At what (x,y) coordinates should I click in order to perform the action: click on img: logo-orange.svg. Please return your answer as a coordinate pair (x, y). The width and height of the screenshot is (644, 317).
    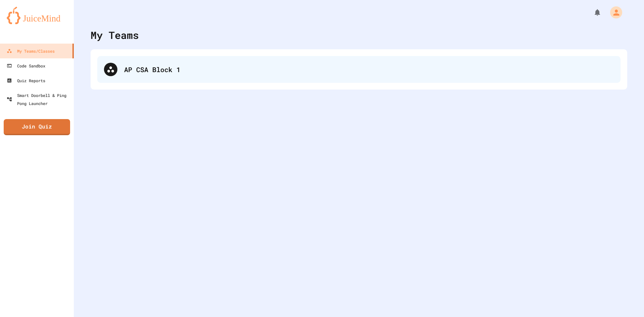
    Looking at the image, I should click on (37, 15).